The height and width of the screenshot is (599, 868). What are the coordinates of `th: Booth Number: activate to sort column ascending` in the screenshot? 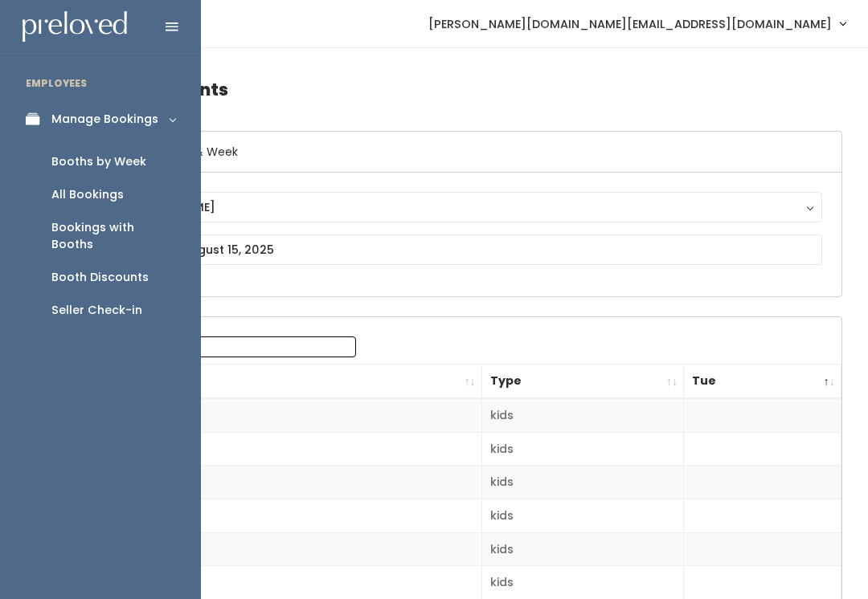 It's located at (282, 381).